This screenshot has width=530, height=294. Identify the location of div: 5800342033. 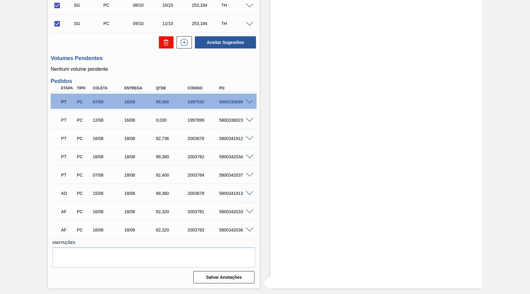
(235, 212).